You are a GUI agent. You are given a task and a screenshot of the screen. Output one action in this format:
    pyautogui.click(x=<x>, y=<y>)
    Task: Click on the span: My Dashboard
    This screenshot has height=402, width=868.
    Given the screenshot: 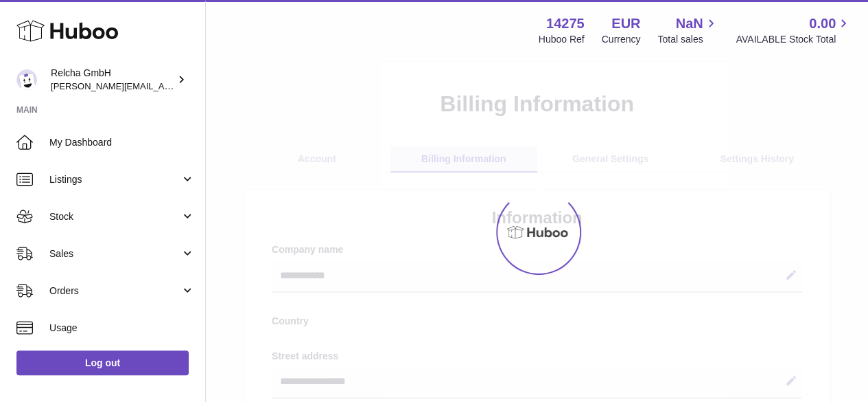 What is the action you would take?
    pyautogui.click(x=122, y=142)
    